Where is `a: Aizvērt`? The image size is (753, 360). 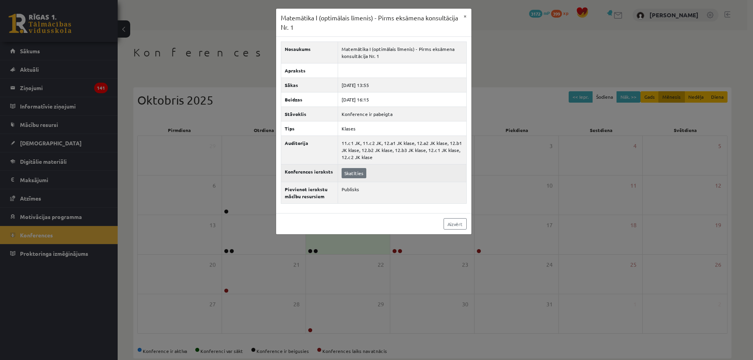
a: Aizvērt is located at coordinates (455, 224).